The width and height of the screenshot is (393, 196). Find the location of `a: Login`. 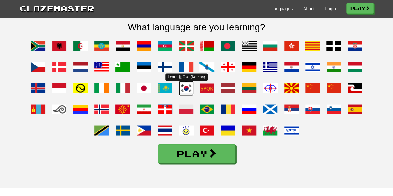

a: Login is located at coordinates (330, 9).